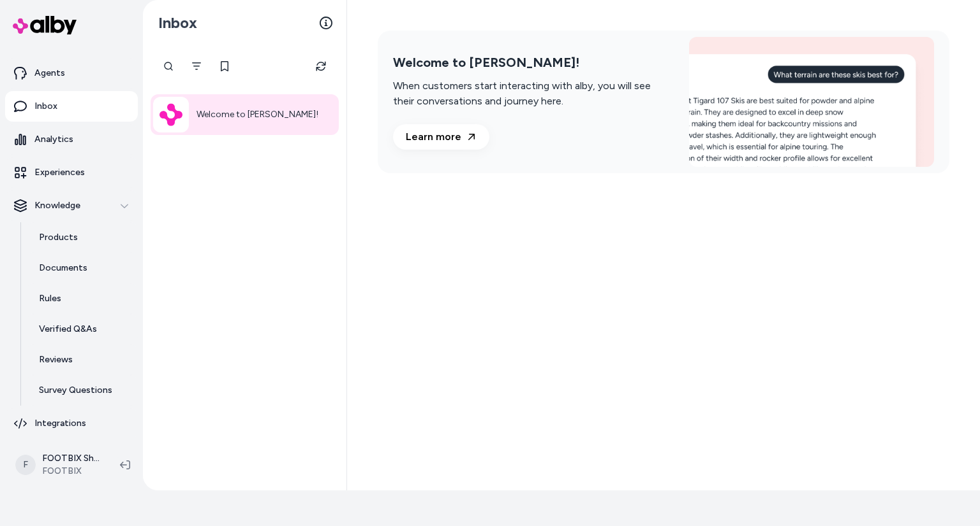 This screenshot has width=980, height=526. I want to click on p: Analytics, so click(53, 140).